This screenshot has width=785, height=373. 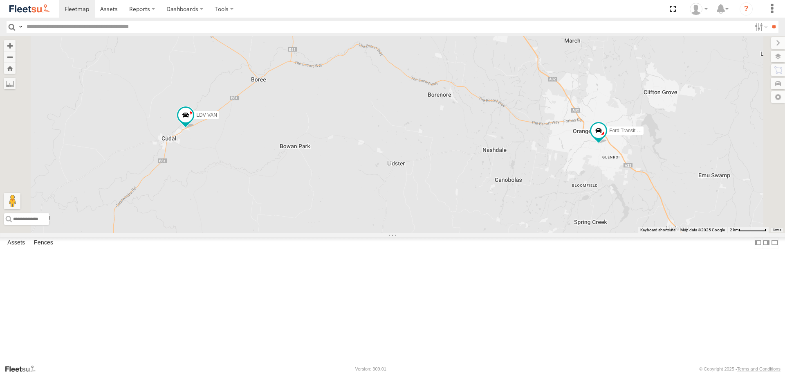 What do you see at coordinates (699, 9) in the screenshot?
I see `div: Stephanie Renton` at bounding box center [699, 9].